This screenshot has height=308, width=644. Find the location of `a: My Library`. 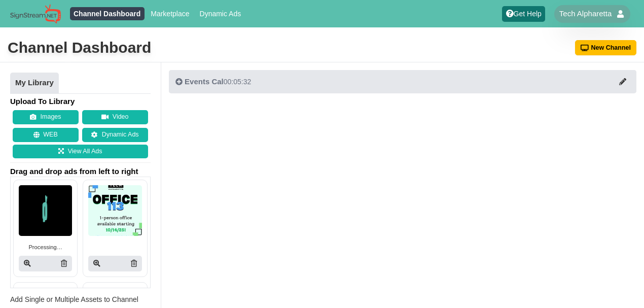

a: My Library is located at coordinates (35, 83).